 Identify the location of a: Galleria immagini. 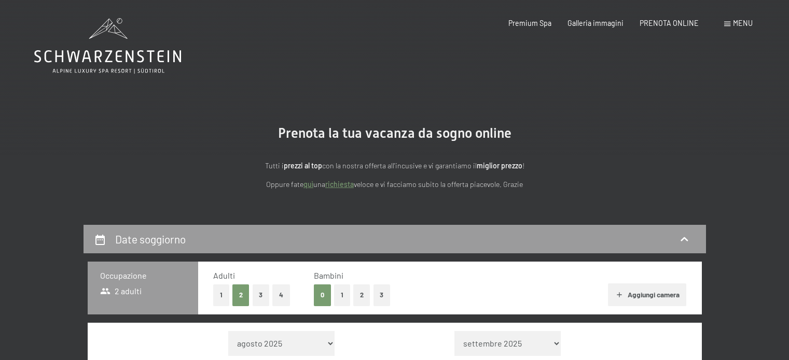
(595, 23).